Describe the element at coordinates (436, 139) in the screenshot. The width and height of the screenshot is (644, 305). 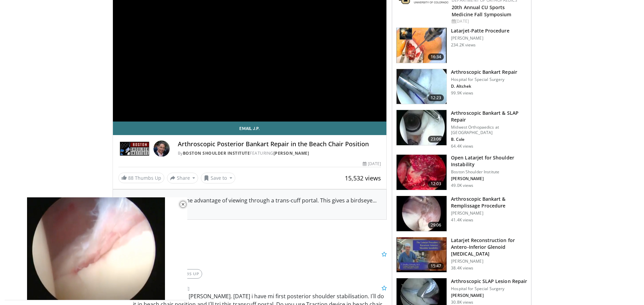
I see `span: 23:06` at that location.